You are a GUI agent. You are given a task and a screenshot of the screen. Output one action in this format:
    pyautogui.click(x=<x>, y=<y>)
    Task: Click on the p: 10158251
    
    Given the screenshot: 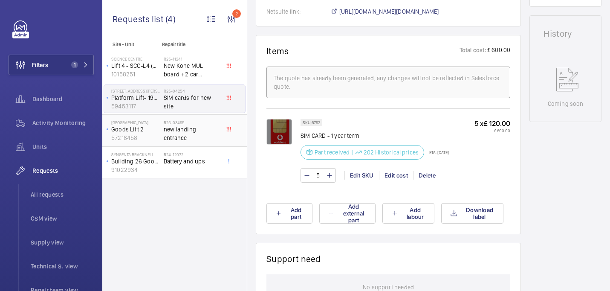 What is the action you would take?
    pyautogui.click(x=136, y=74)
    